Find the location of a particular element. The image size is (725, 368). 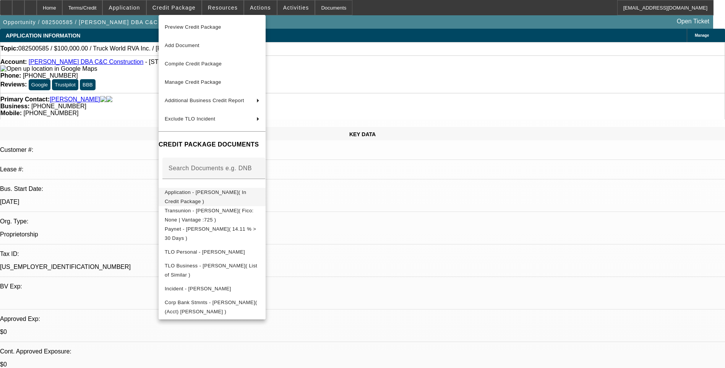

button: TLO Personal - Cornett, Michael is located at coordinates (212, 252).